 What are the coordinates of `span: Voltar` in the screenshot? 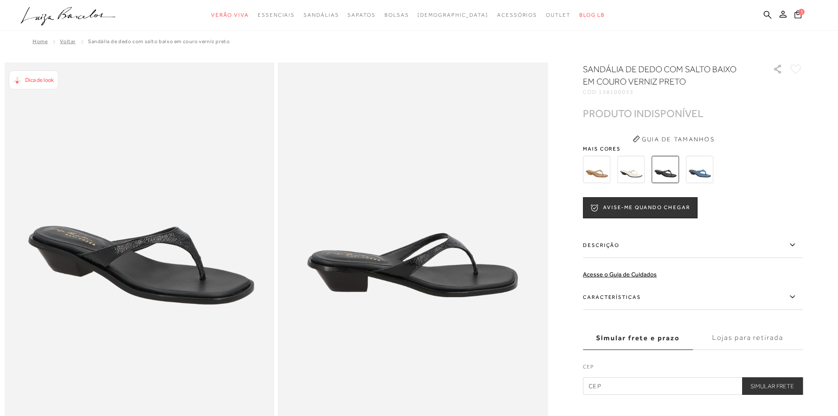 It's located at (68, 41).